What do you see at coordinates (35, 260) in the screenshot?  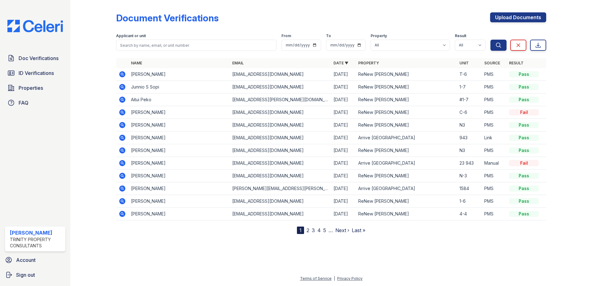 I see `a: Account` at bounding box center [35, 260].